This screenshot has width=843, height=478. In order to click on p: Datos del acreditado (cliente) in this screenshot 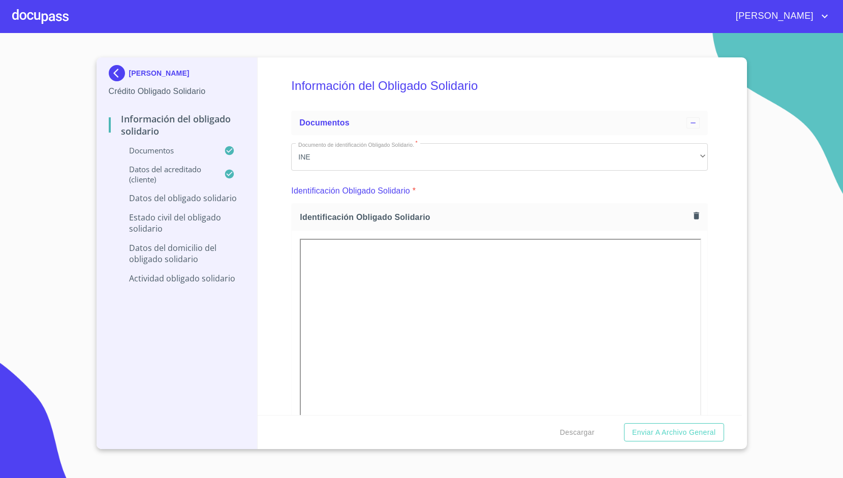, I will do `click(167, 174)`.